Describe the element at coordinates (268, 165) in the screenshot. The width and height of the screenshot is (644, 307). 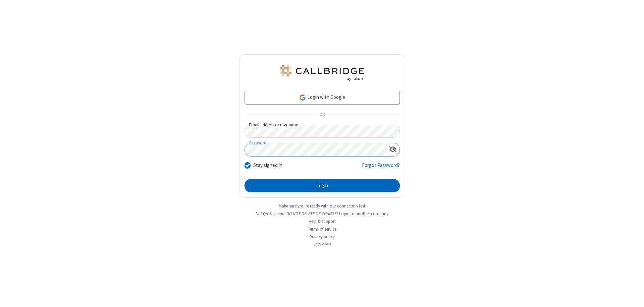
I see `label: Stay signed in` at that location.